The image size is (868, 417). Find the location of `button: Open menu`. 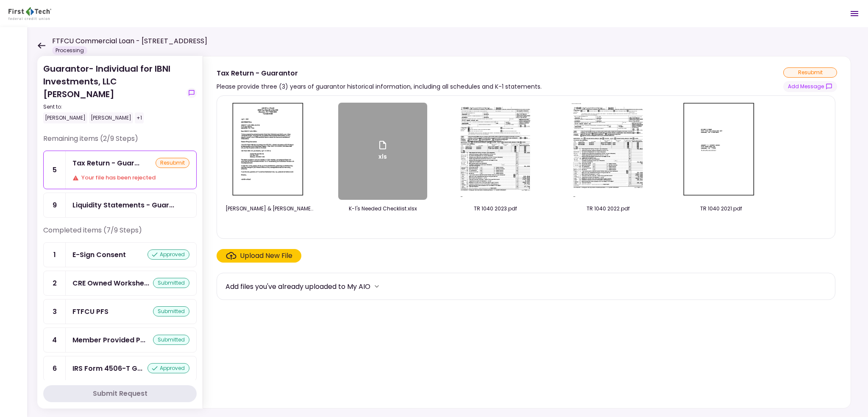

button: Open menu is located at coordinates (854, 14).